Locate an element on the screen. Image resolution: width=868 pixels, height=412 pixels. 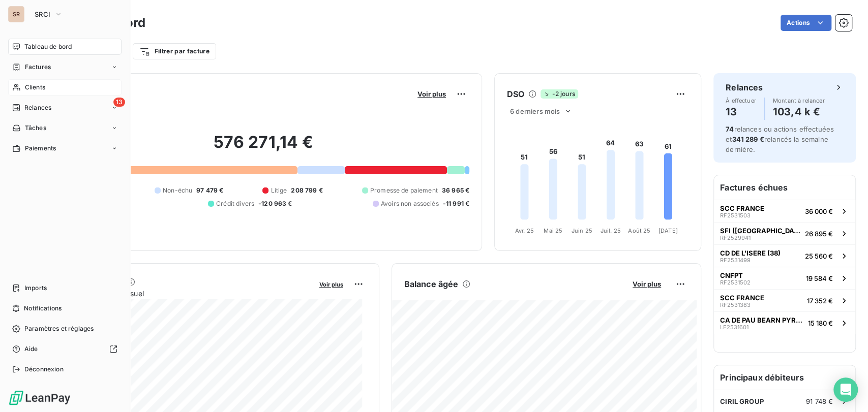
div: SR is located at coordinates (16, 14).